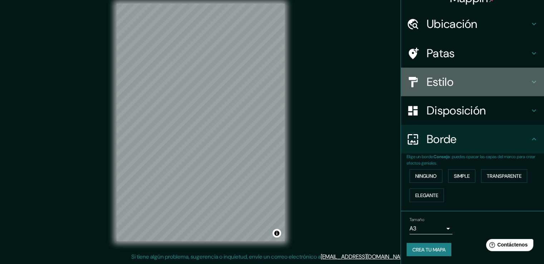  I want to click on font: Contáctenos, so click(32, 9).